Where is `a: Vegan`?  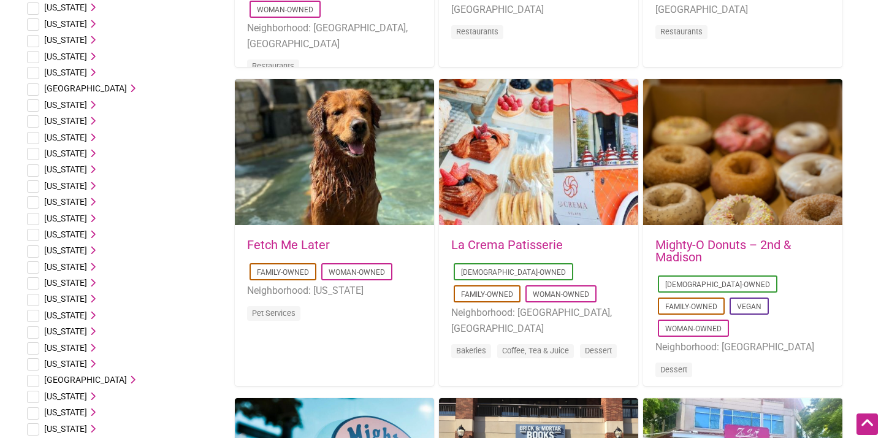 a: Vegan is located at coordinates (749, 307).